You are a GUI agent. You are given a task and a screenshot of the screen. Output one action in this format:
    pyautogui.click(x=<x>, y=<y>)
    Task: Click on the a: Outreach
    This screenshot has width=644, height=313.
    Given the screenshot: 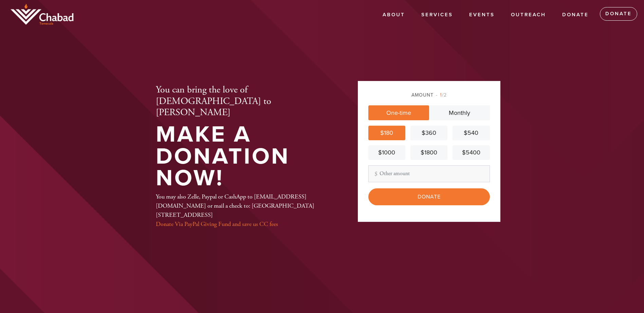 What is the action you would take?
    pyautogui.click(x=529, y=15)
    